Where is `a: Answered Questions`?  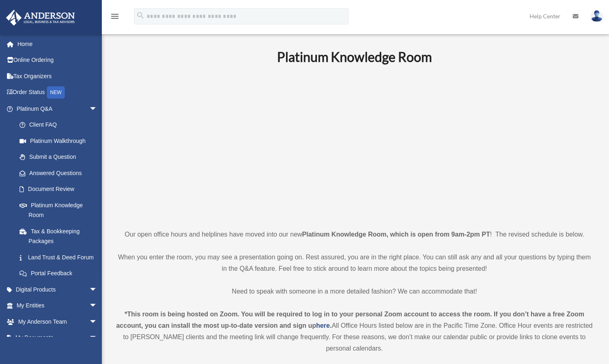
a: Answered Questions is located at coordinates (60, 173).